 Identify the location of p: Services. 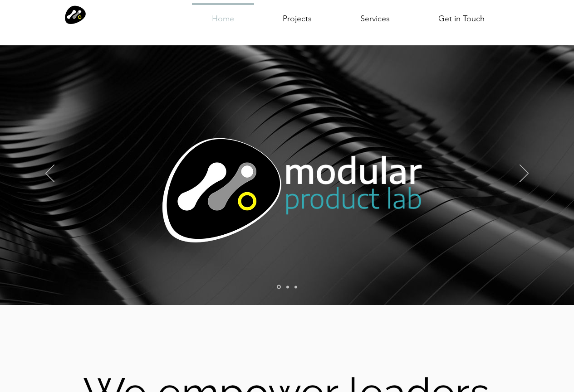
(375, 19).